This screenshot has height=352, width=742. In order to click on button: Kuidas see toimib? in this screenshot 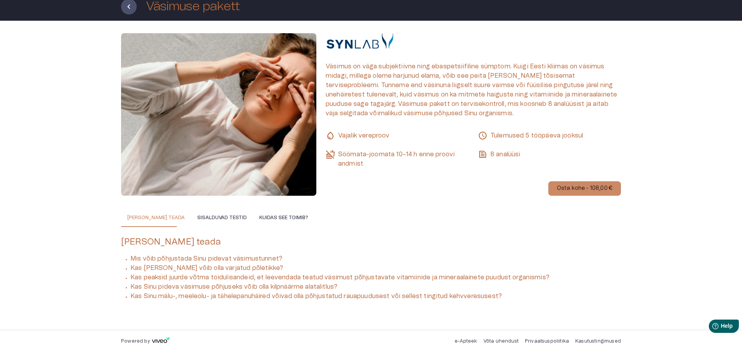, I will do `click(283, 217)`.